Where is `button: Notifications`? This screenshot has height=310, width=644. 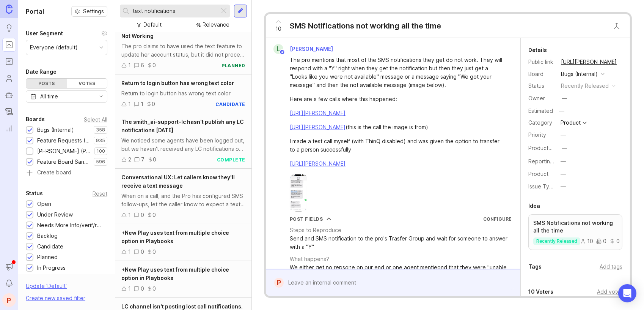 button: Notifications is located at coordinates (9, 283).